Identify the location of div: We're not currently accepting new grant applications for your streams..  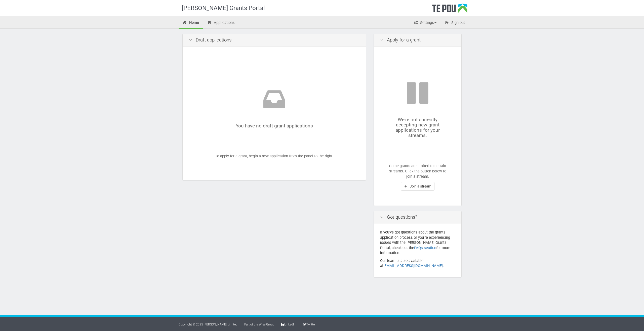
(417, 109).